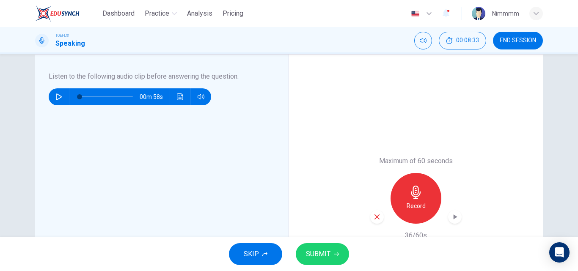  Describe the element at coordinates (416, 199) in the screenshot. I see `button: Record` at that location.